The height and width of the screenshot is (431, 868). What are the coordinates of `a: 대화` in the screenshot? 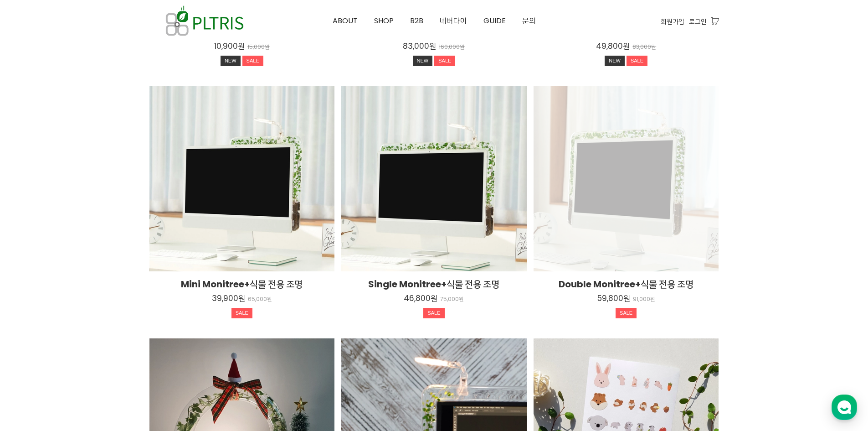 It's located at (89, 300).